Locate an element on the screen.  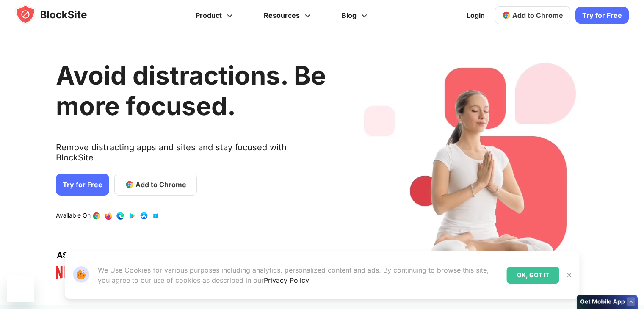
p: We Use Cookies for various purposes including analytics, personalized content and ads. By continu... is located at coordinates (299, 275).